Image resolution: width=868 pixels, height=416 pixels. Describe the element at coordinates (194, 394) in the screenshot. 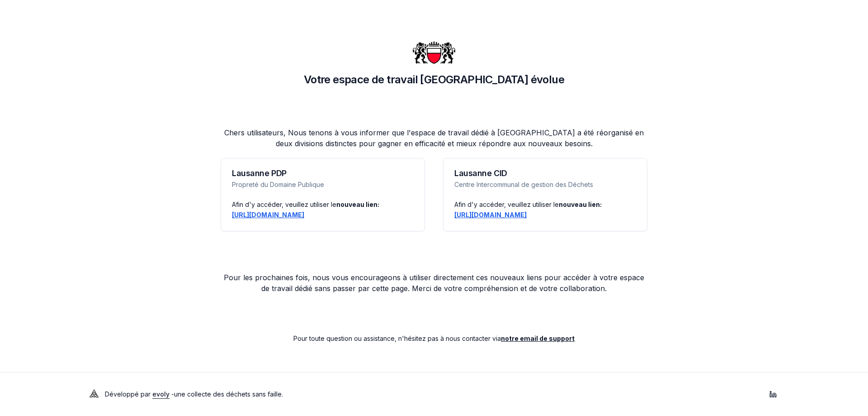

I see `p: Développé par - une collecte des déchets sans faille .` at that location.